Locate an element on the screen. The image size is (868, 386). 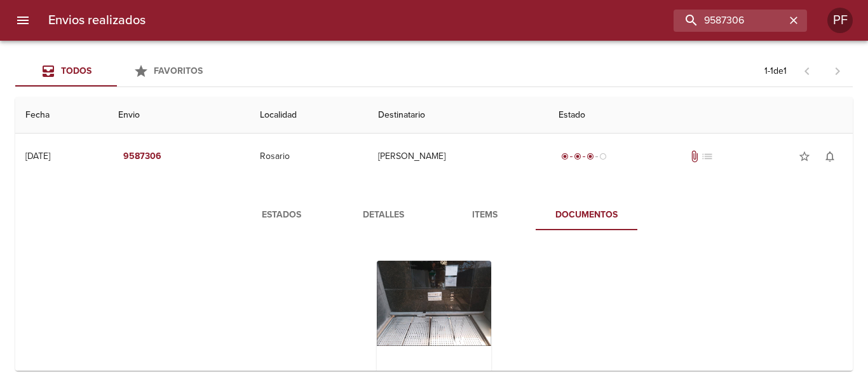
th: Envio is located at coordinates (179, 115).